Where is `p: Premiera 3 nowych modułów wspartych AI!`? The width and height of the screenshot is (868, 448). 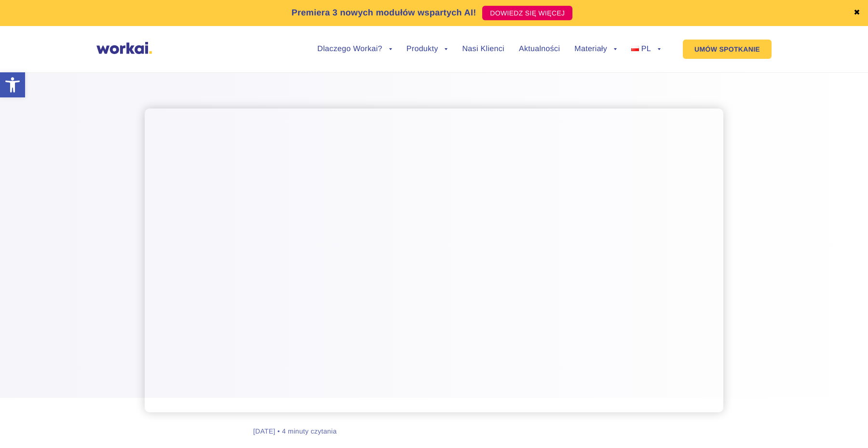
p: Premiera 3 nowych modułów wspartych AI! is located at coordinates (384, 13).